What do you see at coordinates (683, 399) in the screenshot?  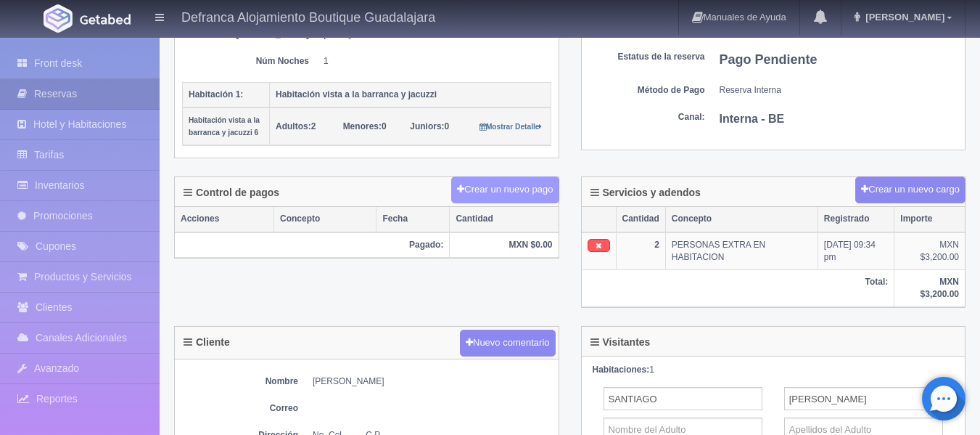 I see `input: Nombre del Adulto` at bounding box center [683, 399].